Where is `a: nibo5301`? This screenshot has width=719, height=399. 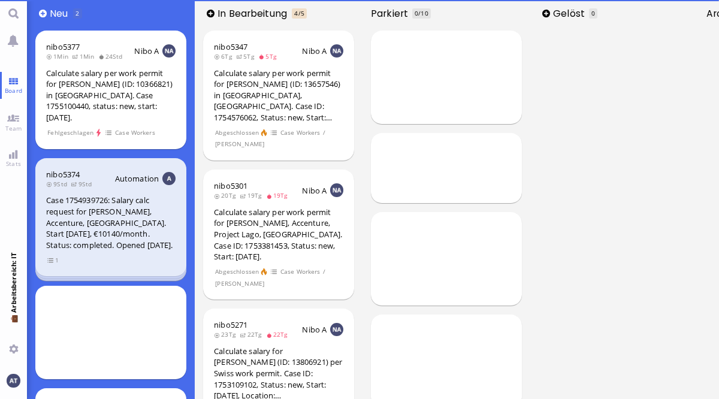
a: nibo5301 is located at coordinates (231, 186).